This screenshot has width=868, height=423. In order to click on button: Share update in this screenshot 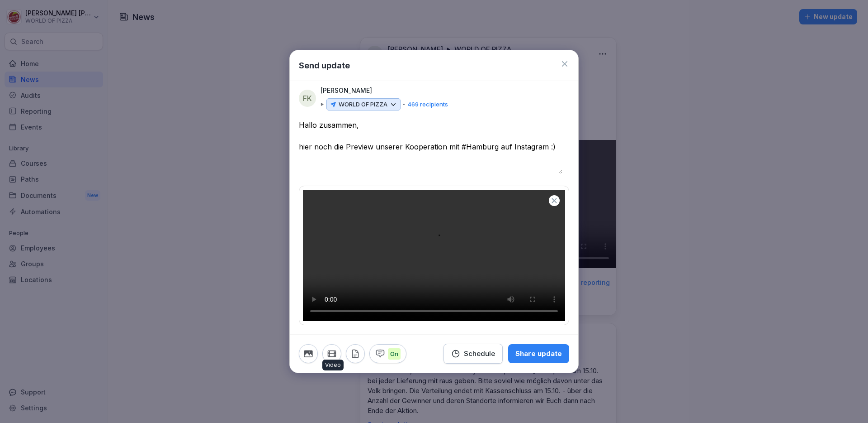, I will do `click(539, 354)`.